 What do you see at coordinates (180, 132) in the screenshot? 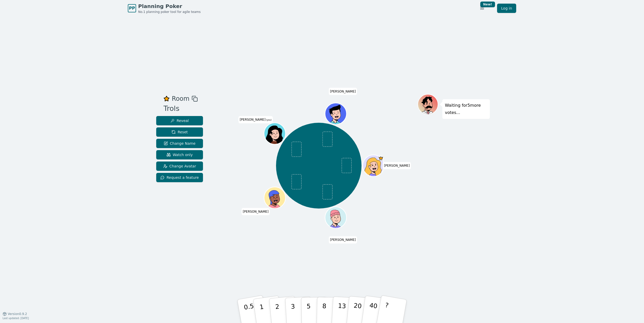
I see `button: Reset` at bounding box center [180, 132].